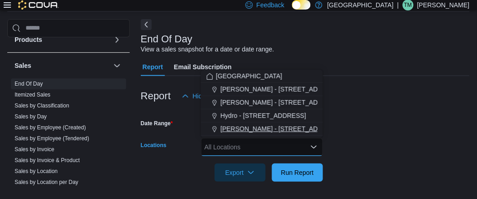  Describe the element at coordinates (34, 150) in the screenshot. I see `span: Sales by Invoice` at that location.